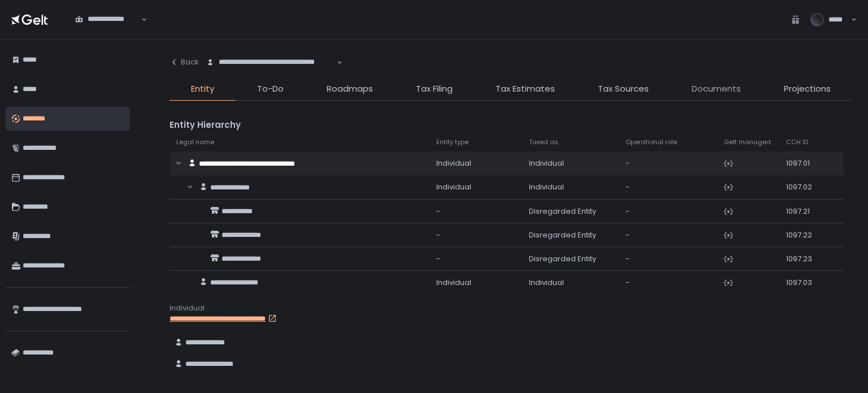 Image resolution: width=868 pixels, height=393 pixels. Describe the element at coordinates (195, 142) in the screenshot. I see `span: Legal name` at that location.